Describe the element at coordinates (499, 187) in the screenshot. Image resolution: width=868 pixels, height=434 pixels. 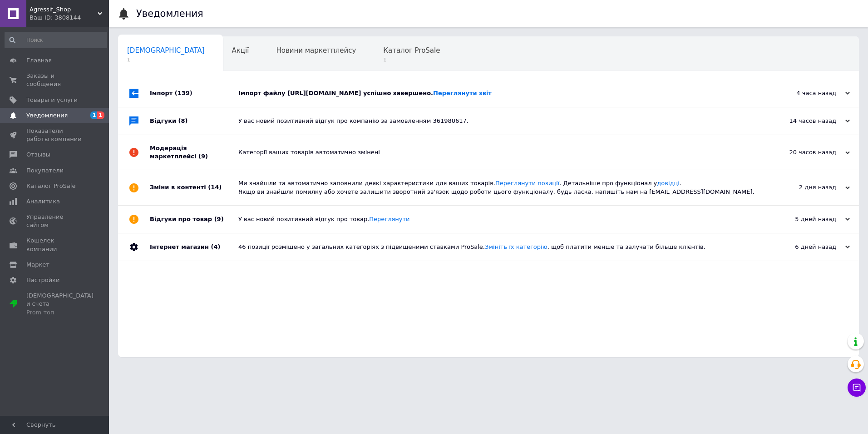
I see `div: Ми знайшли та автоматично заповнили деякі характеристики для ваших товарів. . Детальніше про функ...` at that location.